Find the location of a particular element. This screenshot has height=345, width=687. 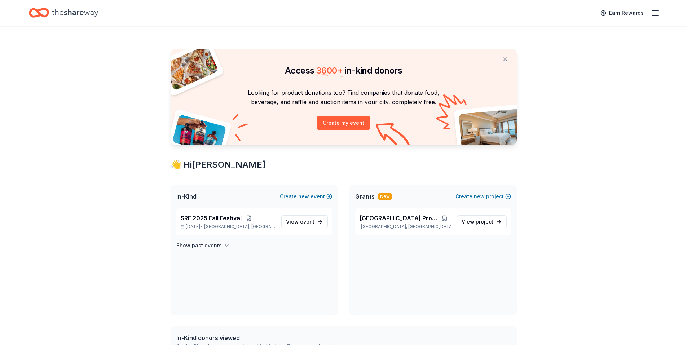

button: Createnewproject is located at coordinates (483, 197).